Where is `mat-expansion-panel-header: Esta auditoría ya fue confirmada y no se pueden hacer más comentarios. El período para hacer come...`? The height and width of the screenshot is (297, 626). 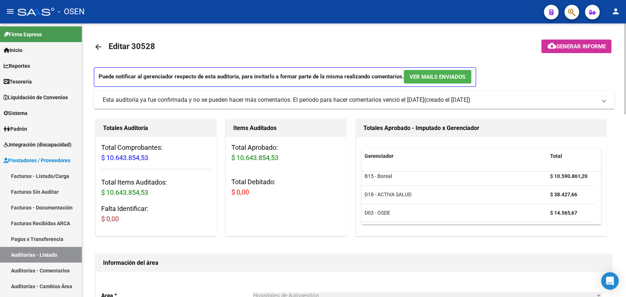
mat-expansion-panel-header: Esta auditoría ya fue confirmada y no se pueden hacer más comentarios. El período para hacer come... is located at coordinates (354, 100).